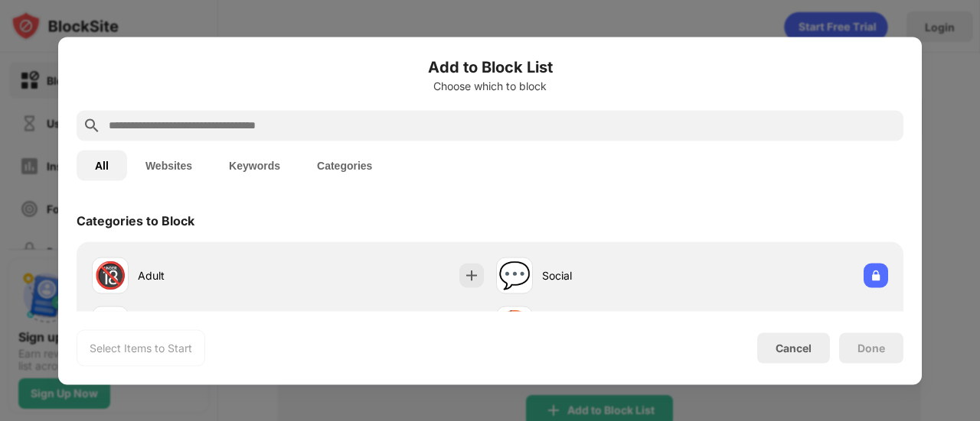 The image size is (980, 421). I want to click on div: Done, so click(871, 348).